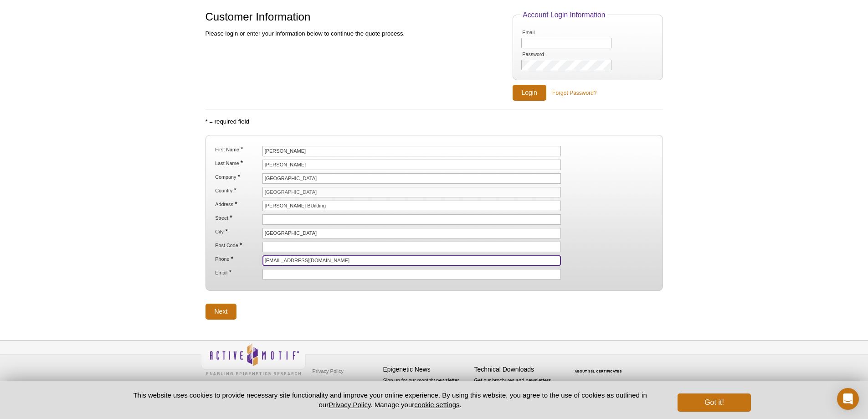 The width and height of the screenshot is (868, 419). Describe the element at coordinates (221, 312) in the screenshot. I see `input: Next` at that location.